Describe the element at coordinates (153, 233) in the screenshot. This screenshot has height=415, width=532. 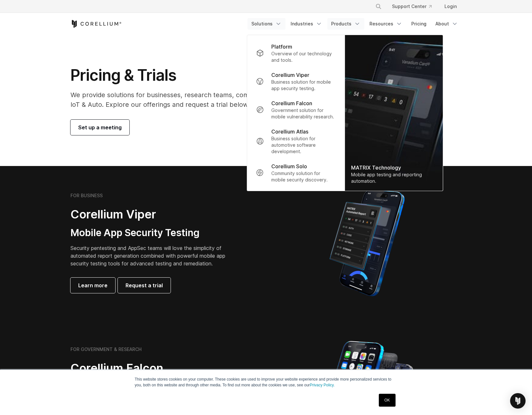
I see `h3: Mobile App Security Testing` at that location.